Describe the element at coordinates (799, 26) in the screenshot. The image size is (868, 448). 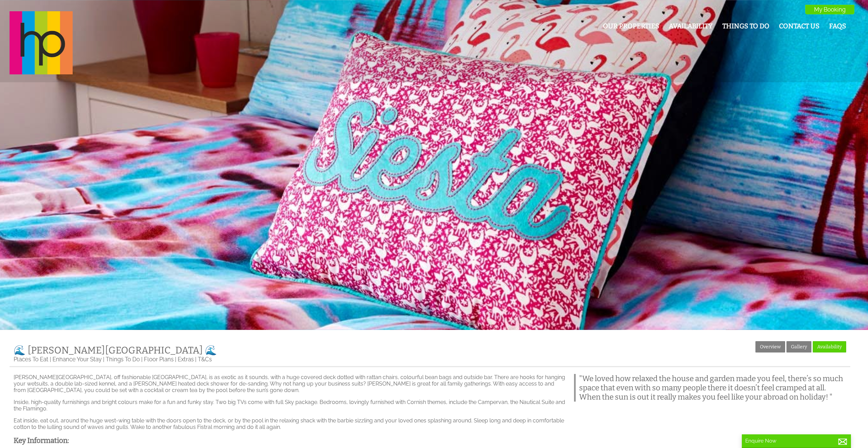
I see `a: Contact Us` at that location.